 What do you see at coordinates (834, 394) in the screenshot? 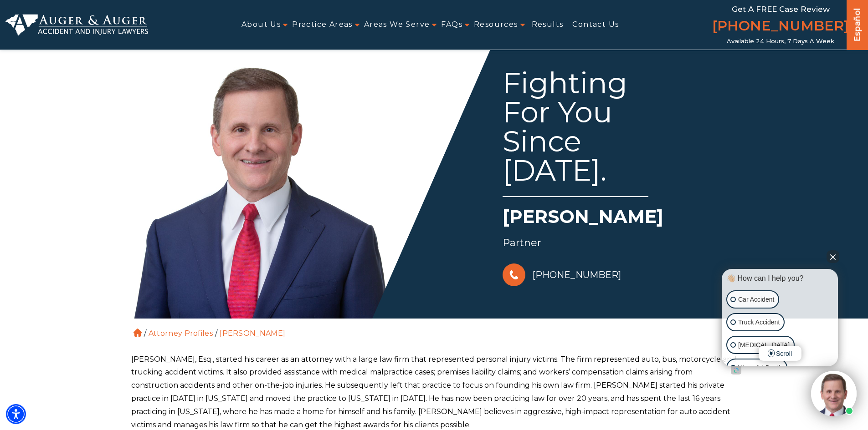
I see `img: Intaker widget Avatar` at bounding box center [834, 394].